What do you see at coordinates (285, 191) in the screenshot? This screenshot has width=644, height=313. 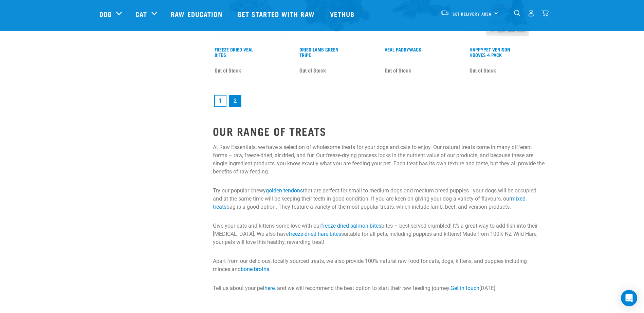 I see `a: golden tendons` at bounding box center [285, 191].